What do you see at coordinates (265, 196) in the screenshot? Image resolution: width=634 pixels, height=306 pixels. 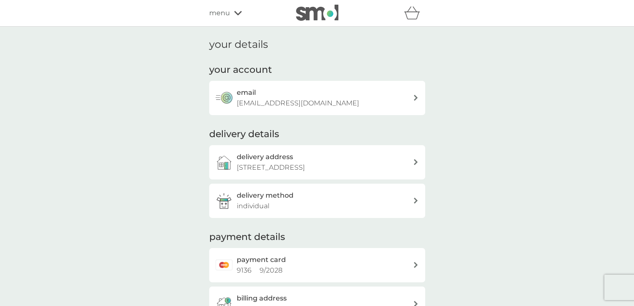 I see `h3: delivery method` at bounding box center [265, 196].